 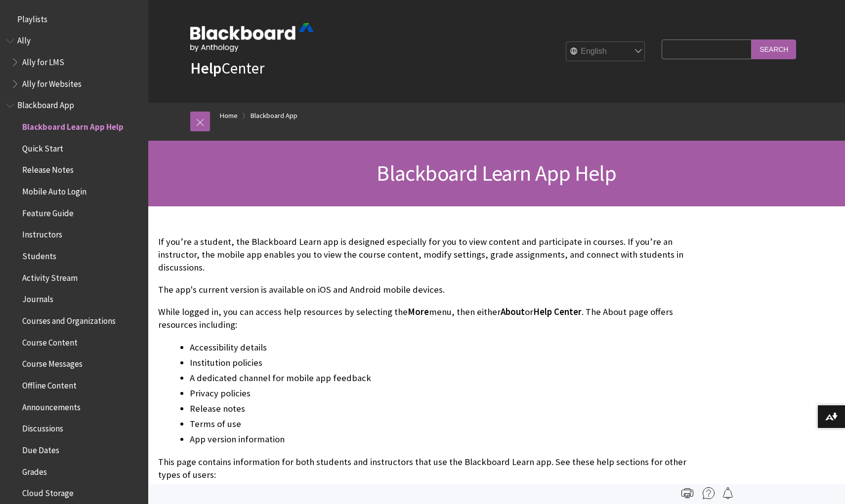 What do you see at coordinates (52, 405) in the screenshot?
I see `span: Announcements` at bounding box center [52, 405].